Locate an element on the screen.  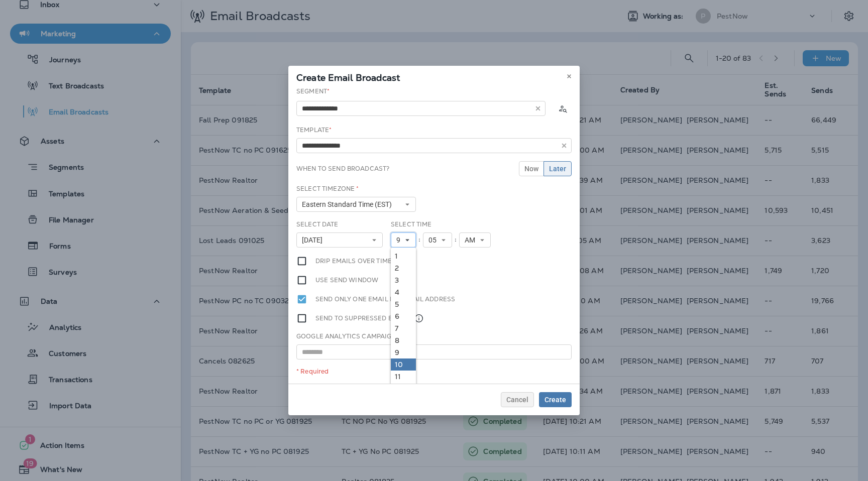
a: 8 is located at coordinates (403, 340).